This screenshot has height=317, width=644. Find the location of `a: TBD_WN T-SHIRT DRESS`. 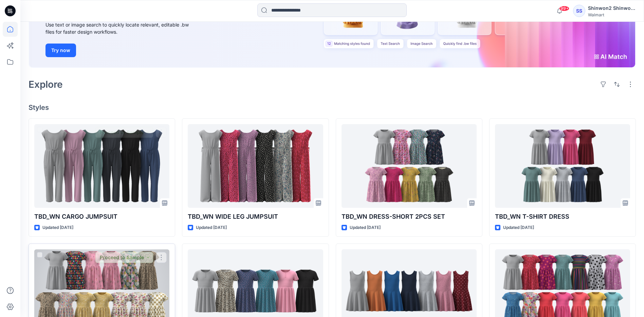

a: TBD_WN T-SHIRT DRESS is located at coordinates (563, 166).